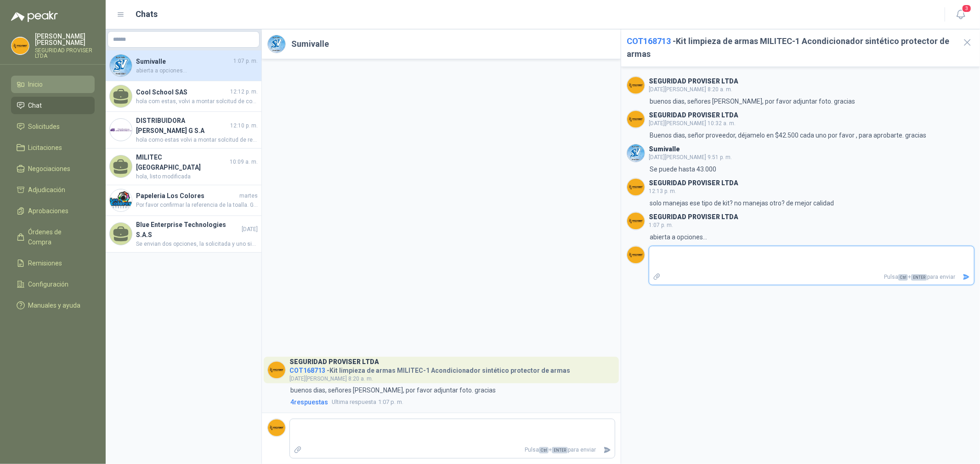 Image resolution: width=980 pixels, height=464 pixels. Describe the element at coordinates (188, 230) in the screenshot. I see `h4: Blue Enterprise Technologies S.A.S` at that location.